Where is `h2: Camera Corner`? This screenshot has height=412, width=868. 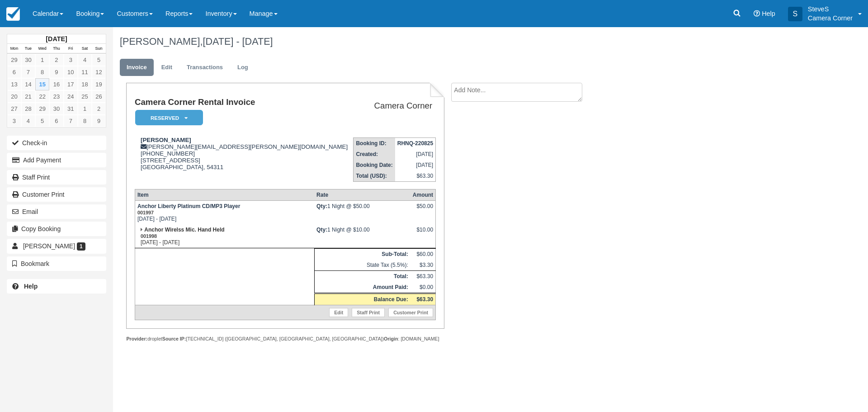
h2: Camera Corner is located at coordinates (394, 106).